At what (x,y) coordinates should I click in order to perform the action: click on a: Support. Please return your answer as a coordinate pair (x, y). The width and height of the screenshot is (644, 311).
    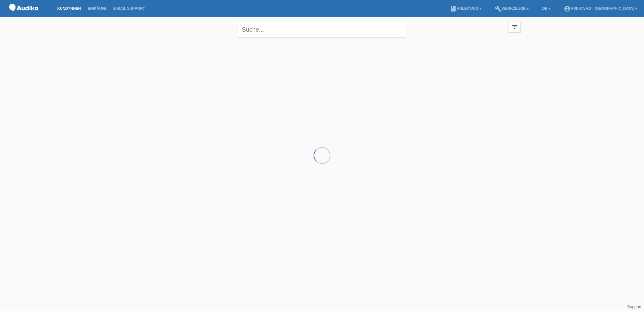
    Looking at the image, I should click on (634, 307).